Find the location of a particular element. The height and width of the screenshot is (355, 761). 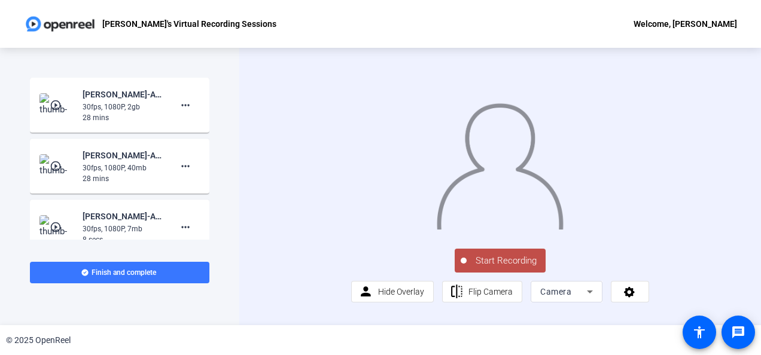

span: Hide Overlay is located at coordinates (401, 292).